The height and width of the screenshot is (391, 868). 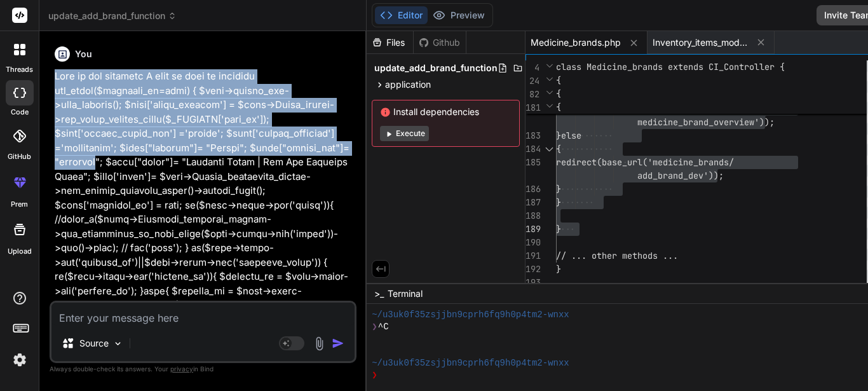 I want to click on img: settings, so click(x=20, y=360).